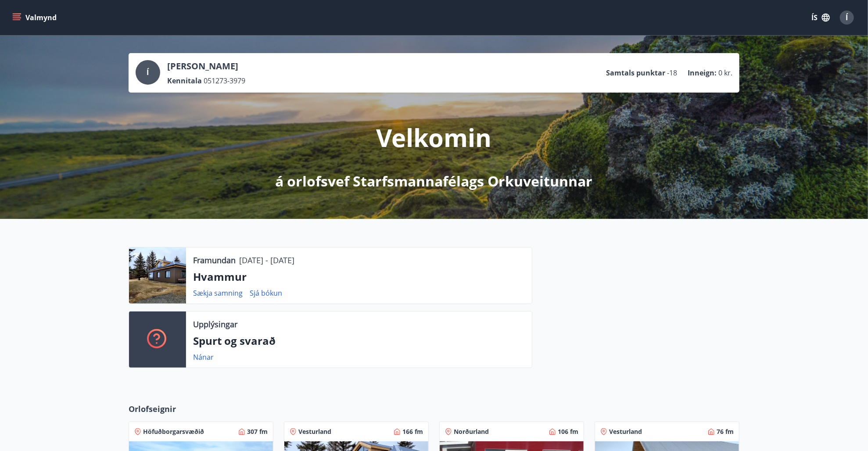 The width and height of the screenshot is (868, 451). What do you see at coordinates (726, 73) in the screenshot?
I see `span: 0 kr.` at bounding box center [726, 73].